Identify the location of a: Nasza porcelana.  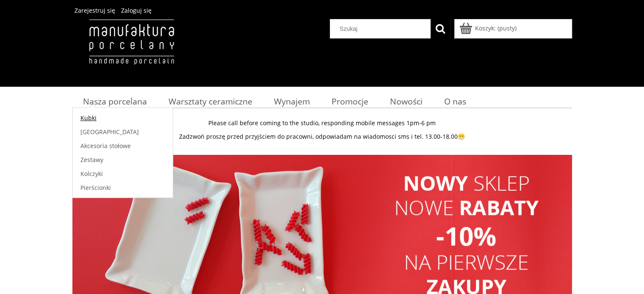
(115, 101).